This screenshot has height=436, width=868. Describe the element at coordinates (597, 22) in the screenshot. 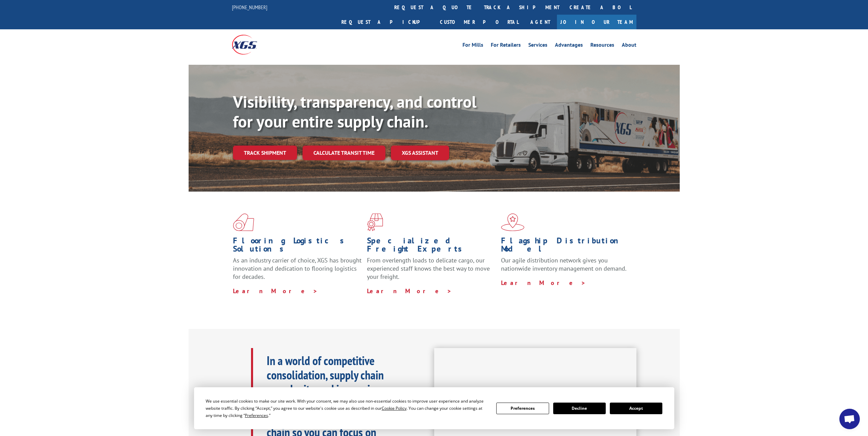

I see `a: Join Our Team` at that location.